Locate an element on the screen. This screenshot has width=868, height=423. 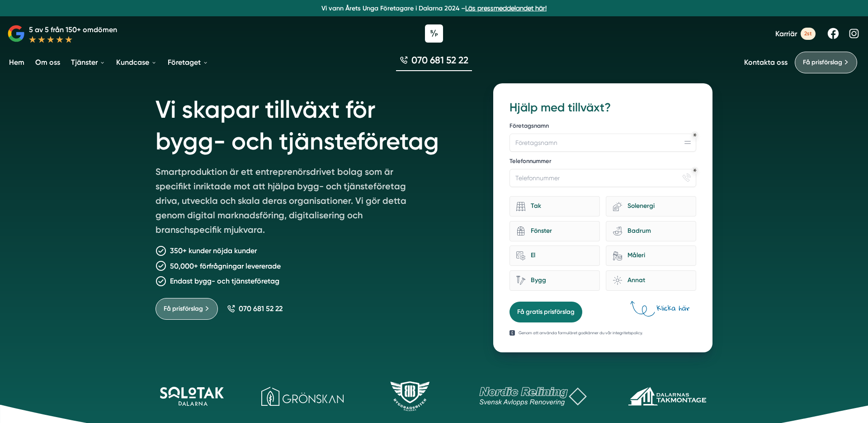
a: Tjänster is located at coordinates (88, 62).